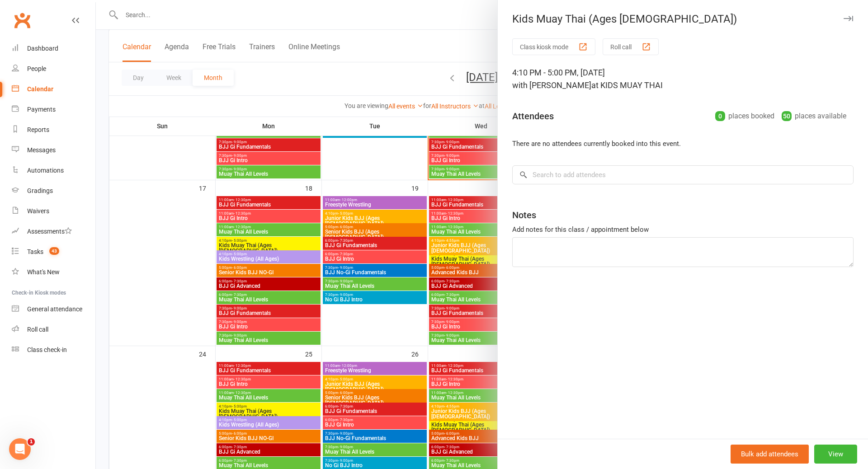 The image size is (868, 469). I want to click on div: Assessments, so click(49, 232).